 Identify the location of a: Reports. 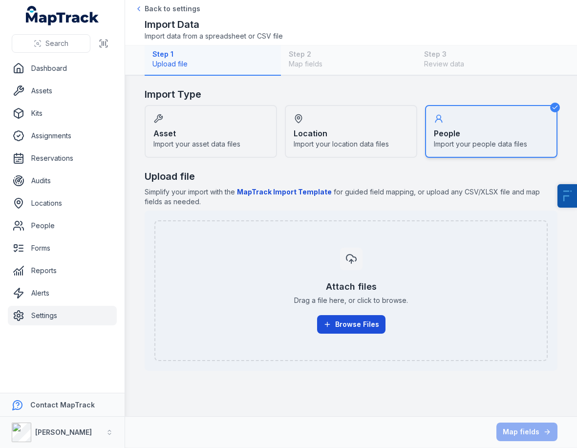
(62, 271).